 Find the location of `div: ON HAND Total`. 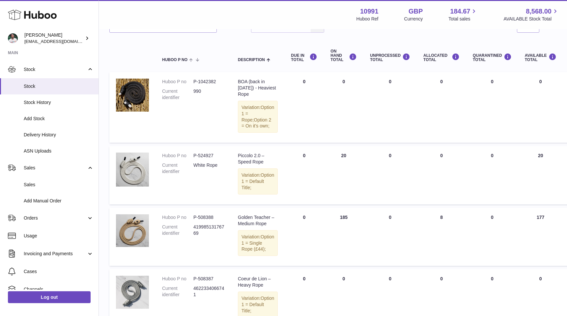

div: ON HAND Total is located at coordinates (344, 56).